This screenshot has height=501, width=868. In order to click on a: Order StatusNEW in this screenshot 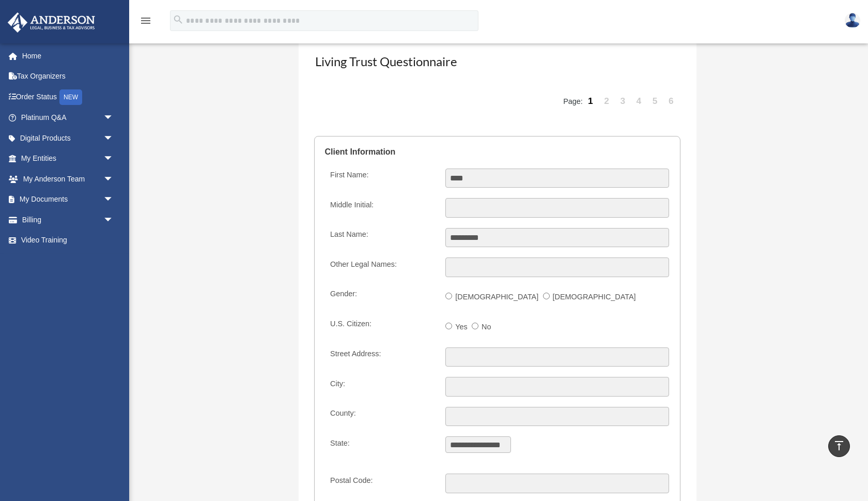, I will do `click(68, 97)`.